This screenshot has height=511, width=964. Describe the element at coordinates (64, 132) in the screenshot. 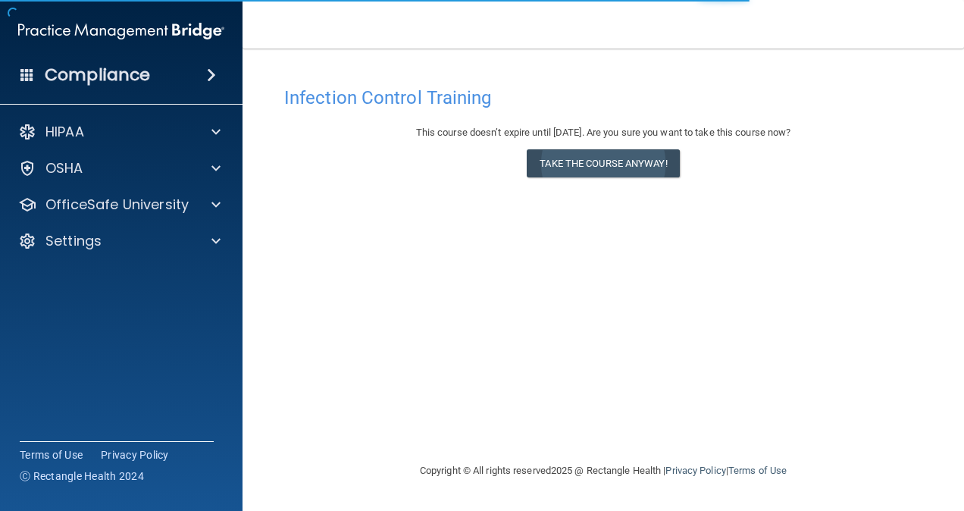

I see `p: HIPAA` at that location.